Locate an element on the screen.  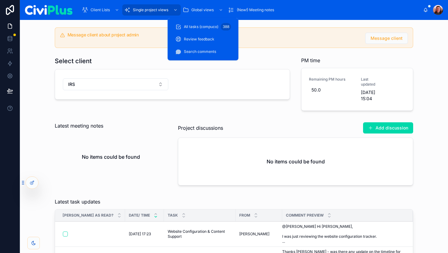
h1: Select client is located at coordinates (73, 61).